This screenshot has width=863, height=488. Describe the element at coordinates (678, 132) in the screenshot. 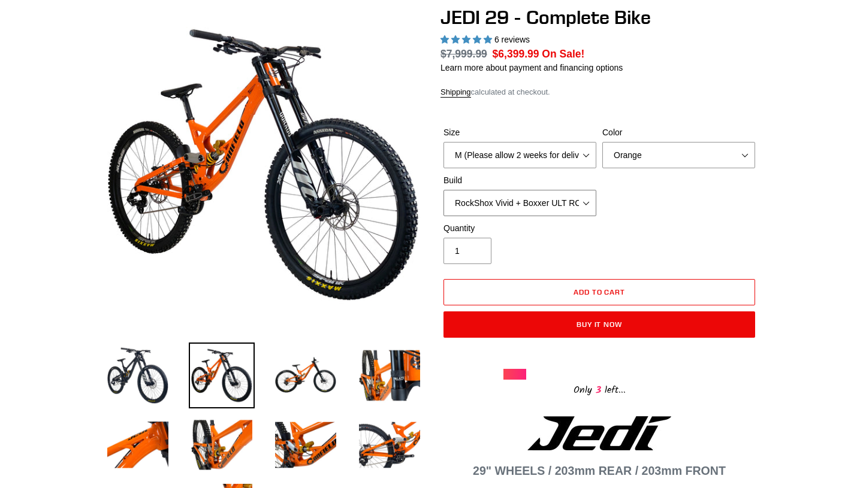

I see `label: Color` at that location.